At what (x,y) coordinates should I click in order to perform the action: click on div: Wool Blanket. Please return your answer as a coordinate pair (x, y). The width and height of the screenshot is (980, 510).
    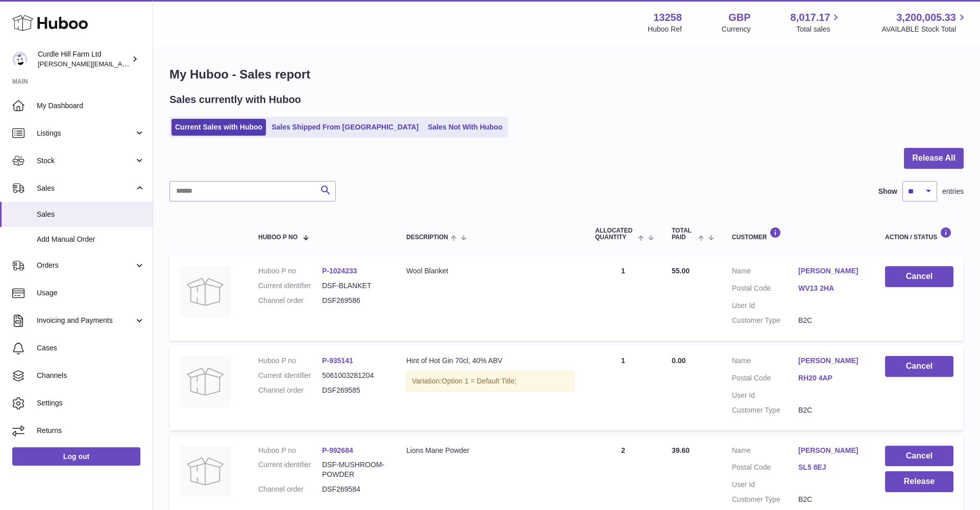
    Looking at the image, I should click on (490, 271).